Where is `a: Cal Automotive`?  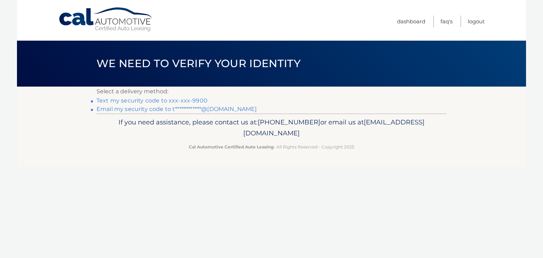
a: Cal Automotive is located at coordinates (106, 19).